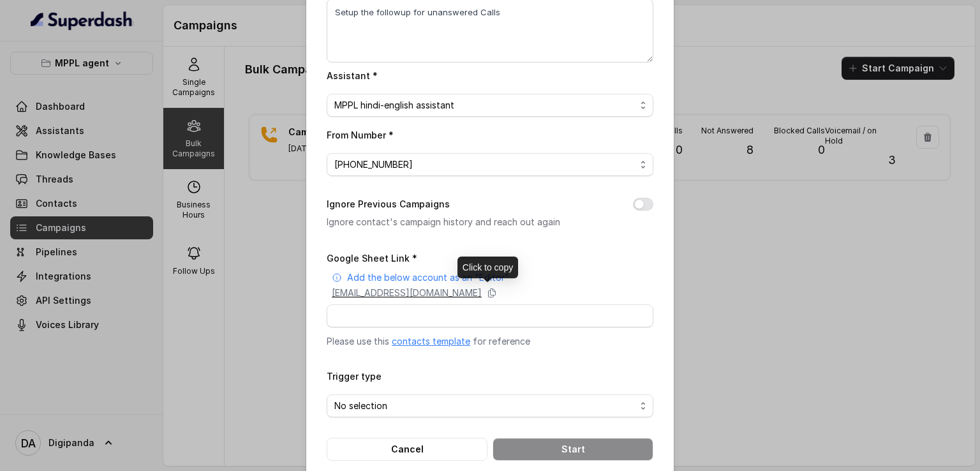  I want to click on span: No selection, so click(485, 406).